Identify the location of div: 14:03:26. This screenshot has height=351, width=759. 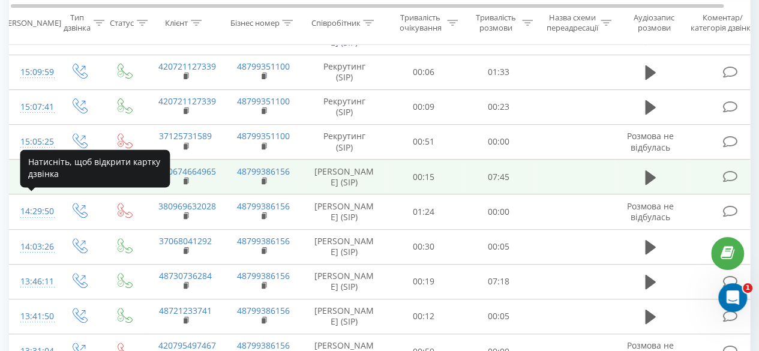
(32, 247).